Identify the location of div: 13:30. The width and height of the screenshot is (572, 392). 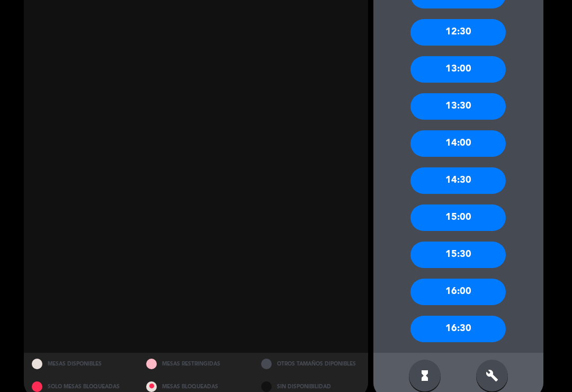
(458, 107).